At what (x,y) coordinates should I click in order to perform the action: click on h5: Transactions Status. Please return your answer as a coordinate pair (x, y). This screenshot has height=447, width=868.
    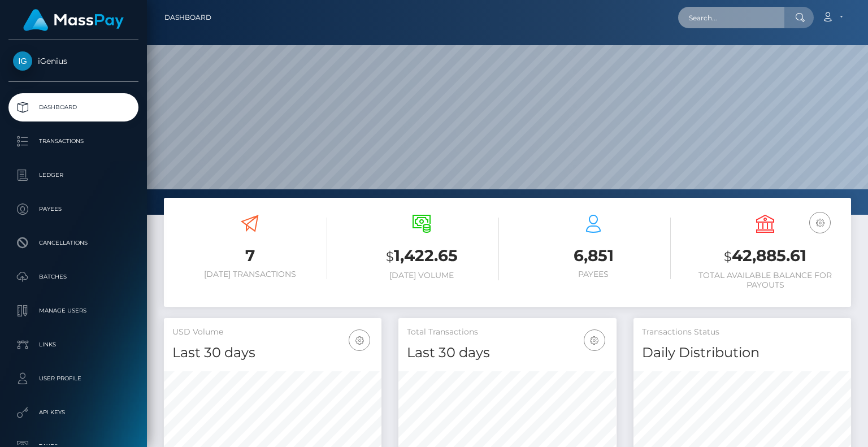
    Looking at the image, I should click on (742, 332).